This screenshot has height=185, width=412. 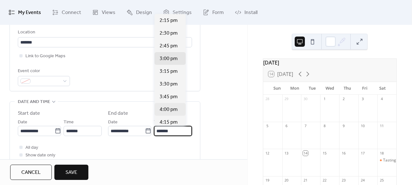 What do you see at coordinates (168, 71) in the screenshot?
I see `span: 3:15 pm` at bounding box center [168, 71].